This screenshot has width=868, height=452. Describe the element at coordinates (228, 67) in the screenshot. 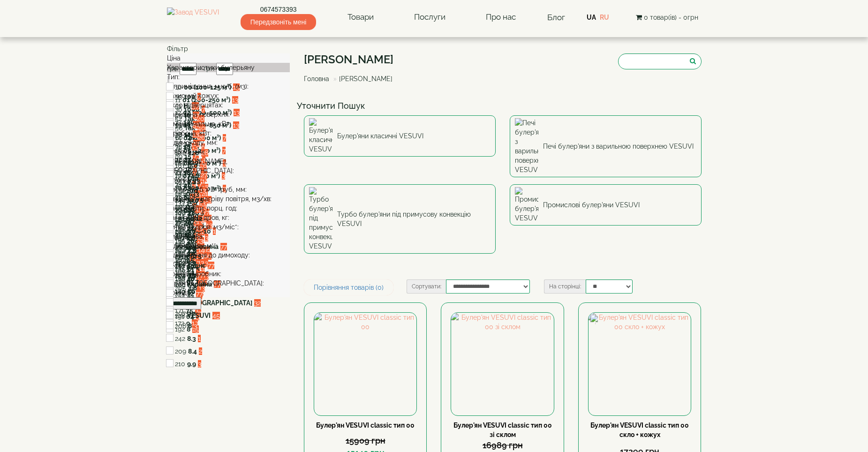

I see `div: Характеристики булерьяну` at that location.